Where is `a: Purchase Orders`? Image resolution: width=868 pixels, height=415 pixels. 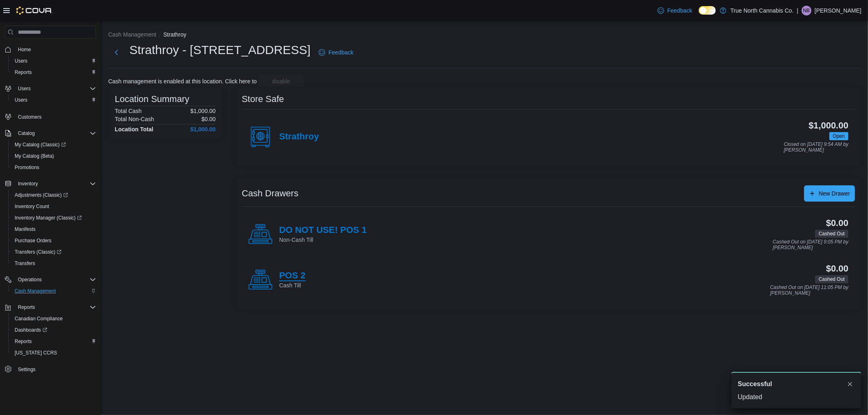
a: Purchase Orders is located at coordinates (33, 240).